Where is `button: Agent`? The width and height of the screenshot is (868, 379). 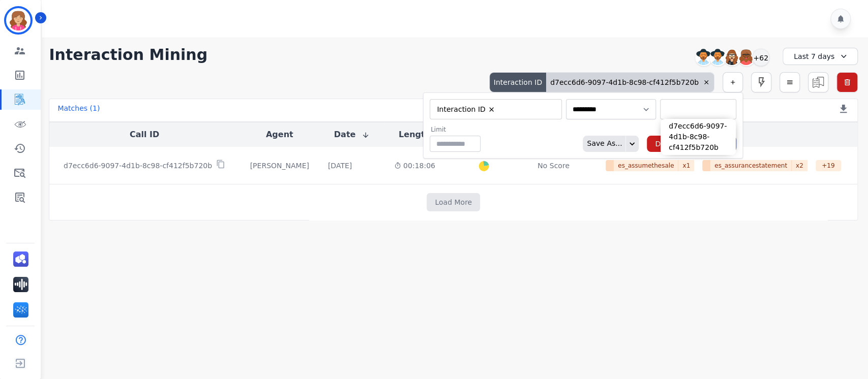 button: Agent is located at coordinates (280, 134).